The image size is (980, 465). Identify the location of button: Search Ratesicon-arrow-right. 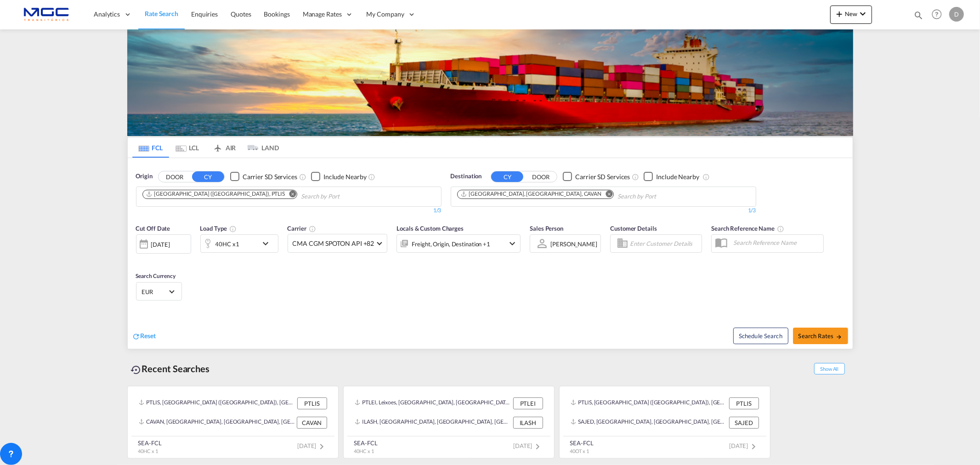
(820, 336).